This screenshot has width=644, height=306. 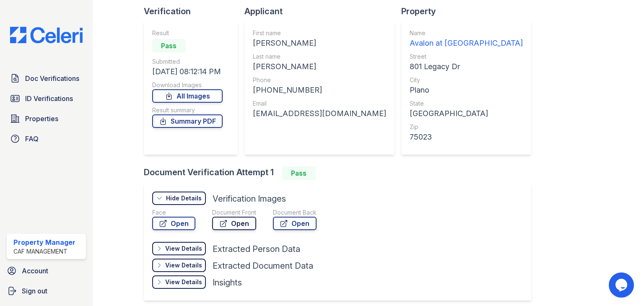 What do you see at coordinates (46, 99) in the screenshot?
I see `a: ID Verifications` at bounding box center [46, 99].